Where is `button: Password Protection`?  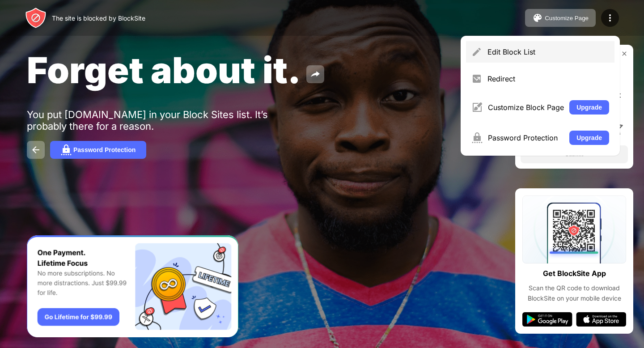
button: Password Protection is located at coordinates (97, 149).